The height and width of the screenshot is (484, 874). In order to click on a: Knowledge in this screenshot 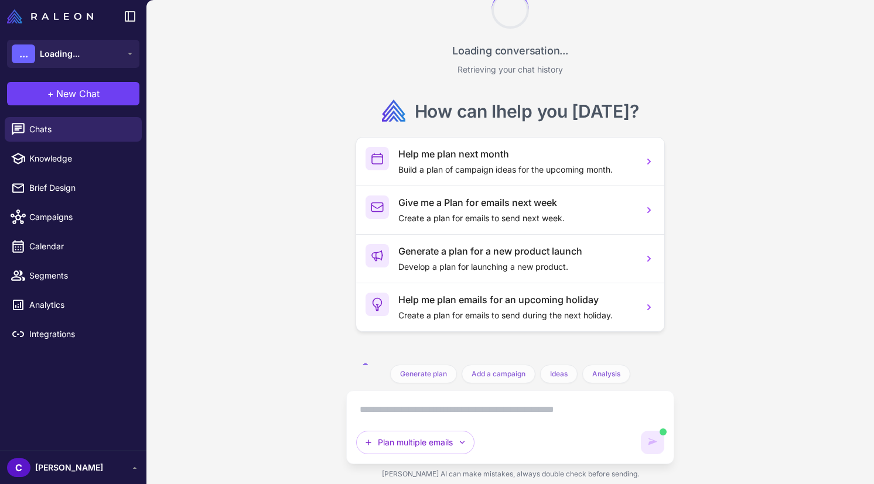, I will do `click(73, 159)`.